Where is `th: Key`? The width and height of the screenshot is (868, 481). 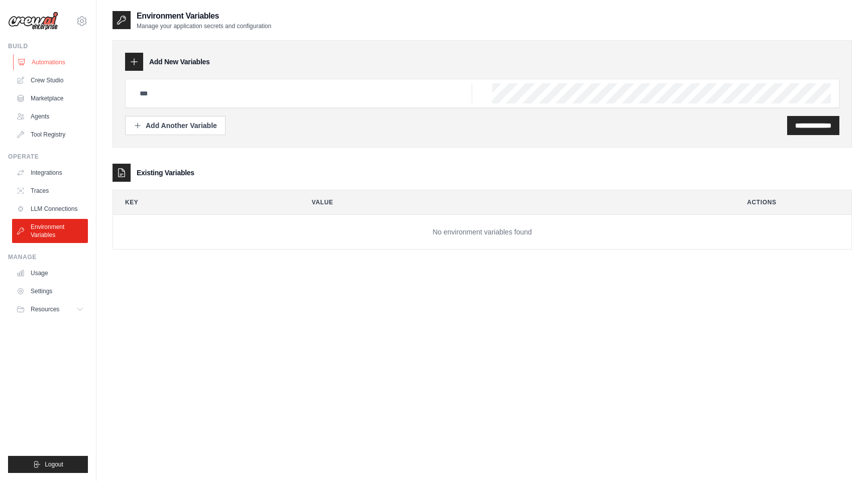 th: Key is located at coordinates (203, 202).